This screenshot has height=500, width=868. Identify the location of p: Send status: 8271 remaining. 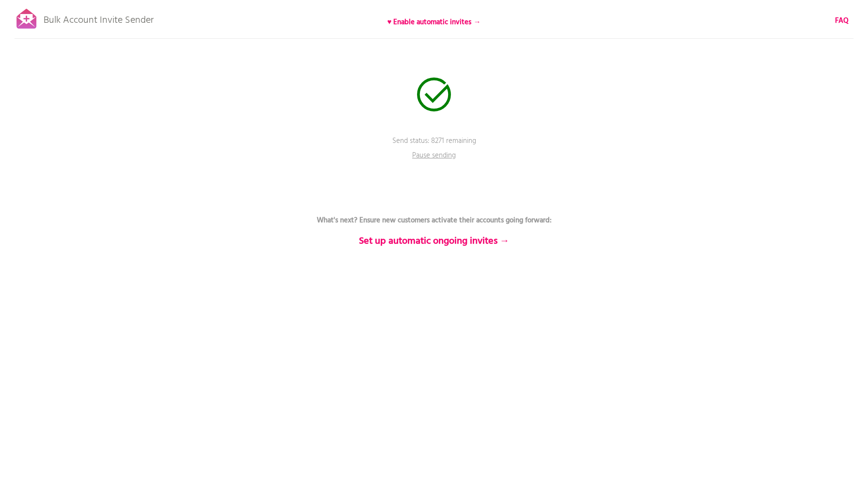
(434, 148).